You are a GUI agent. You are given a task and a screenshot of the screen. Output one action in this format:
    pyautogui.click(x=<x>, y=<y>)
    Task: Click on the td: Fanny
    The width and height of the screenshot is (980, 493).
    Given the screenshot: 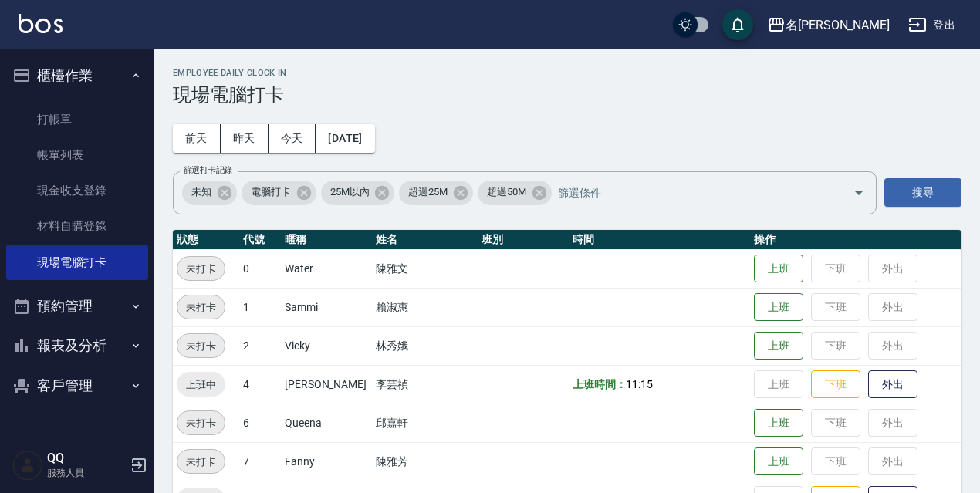 What is the action you would take?
    pyautogui.click(x=326, y=461)
    